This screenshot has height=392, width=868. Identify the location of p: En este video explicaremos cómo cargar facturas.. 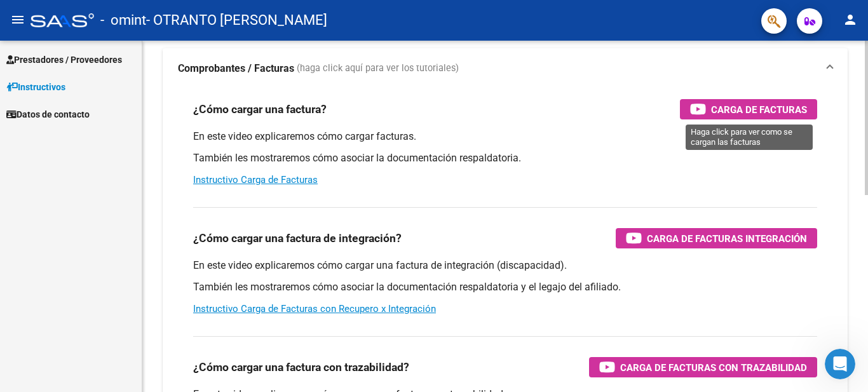
(505, 137).